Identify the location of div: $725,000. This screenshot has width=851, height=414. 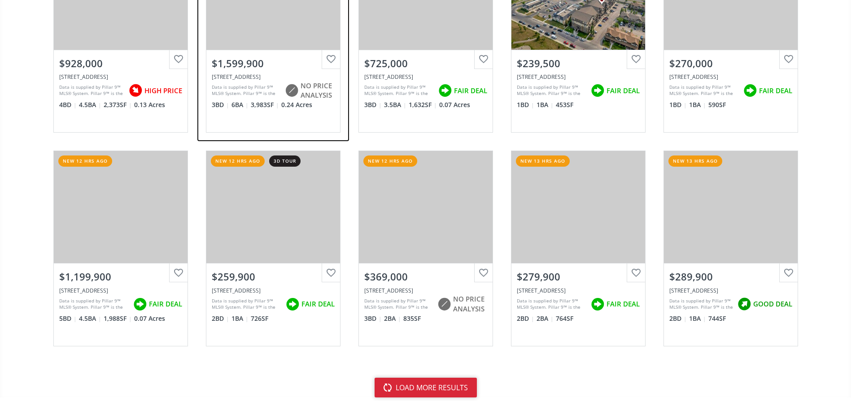
(426, 63).